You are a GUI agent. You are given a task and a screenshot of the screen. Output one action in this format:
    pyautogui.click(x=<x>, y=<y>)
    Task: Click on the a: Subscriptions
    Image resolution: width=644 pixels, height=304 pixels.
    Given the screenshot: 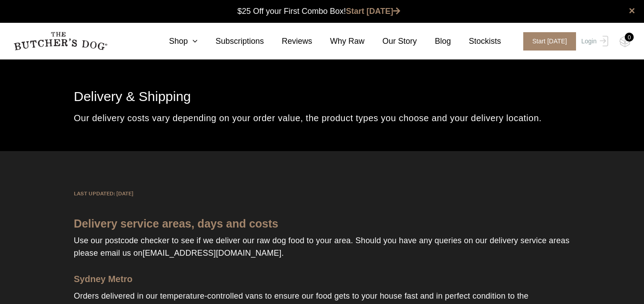 What is the action you would take?
    pyautogui.click(x=231, y=41)
    